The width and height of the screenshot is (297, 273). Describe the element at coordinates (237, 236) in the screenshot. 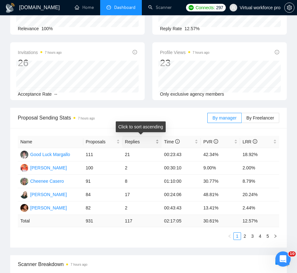

I see `li: 1` at that location.